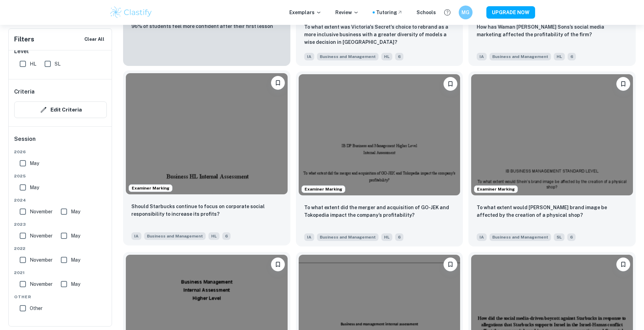  I want to click on p: To what extent was Victoria's Secret's choice to rebrand as a more inclusive business with a grea..., so click(380, 34).